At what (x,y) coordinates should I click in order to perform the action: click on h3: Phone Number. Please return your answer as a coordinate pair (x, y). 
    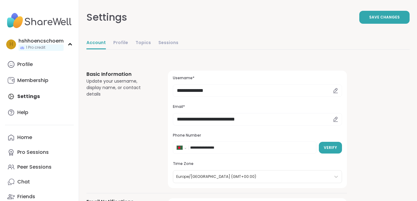
    Looking at the image, I should click on (257, 135).